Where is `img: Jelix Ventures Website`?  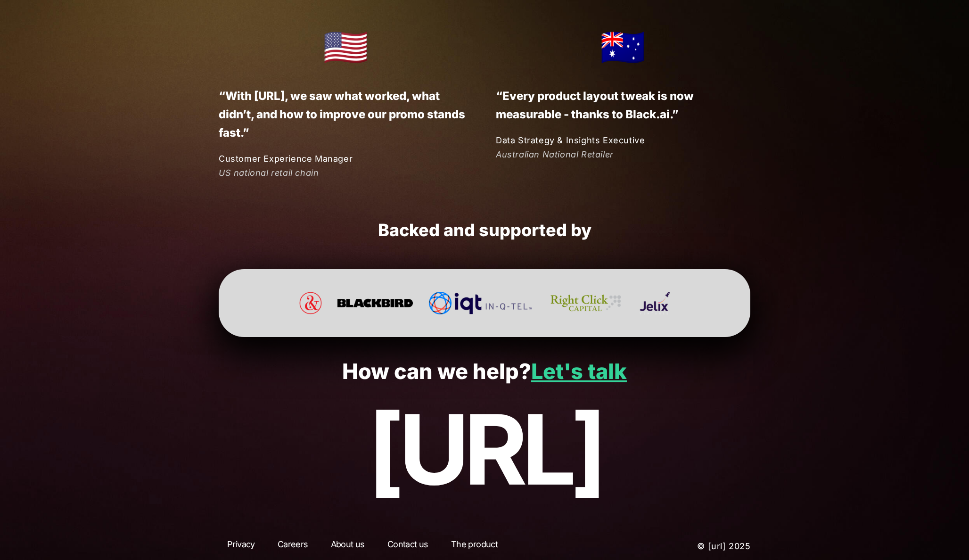
img: Jelix Ventures Website is located at coordinates (654, 303).